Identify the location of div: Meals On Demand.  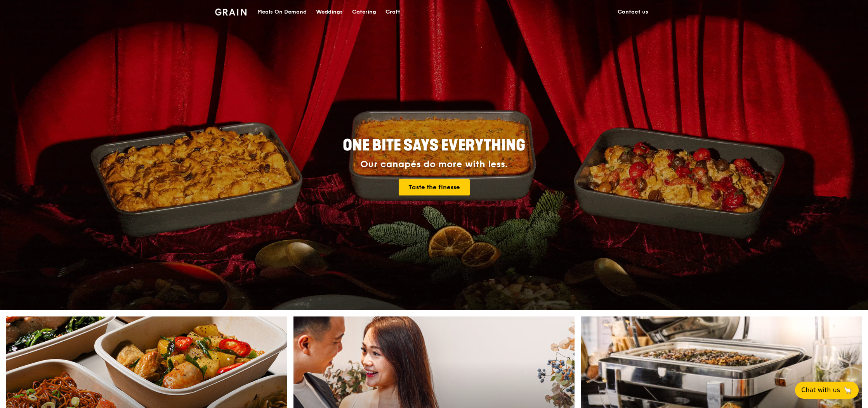
(282, 12).